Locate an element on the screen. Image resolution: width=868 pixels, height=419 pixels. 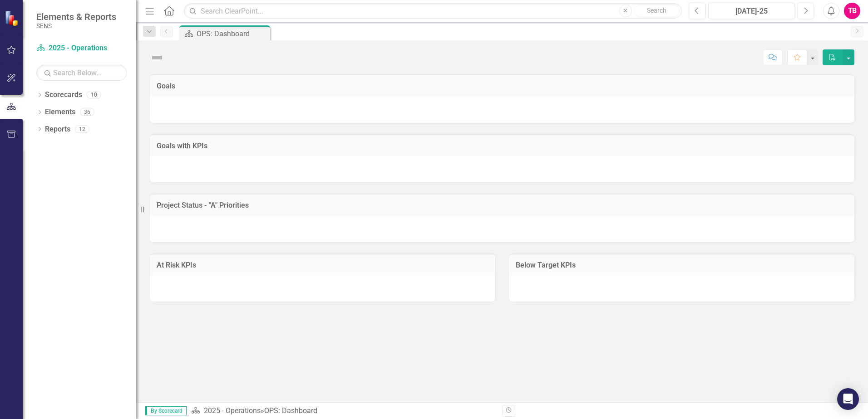
img: ClearPoint Strategy is located at coordinates (12, 18).